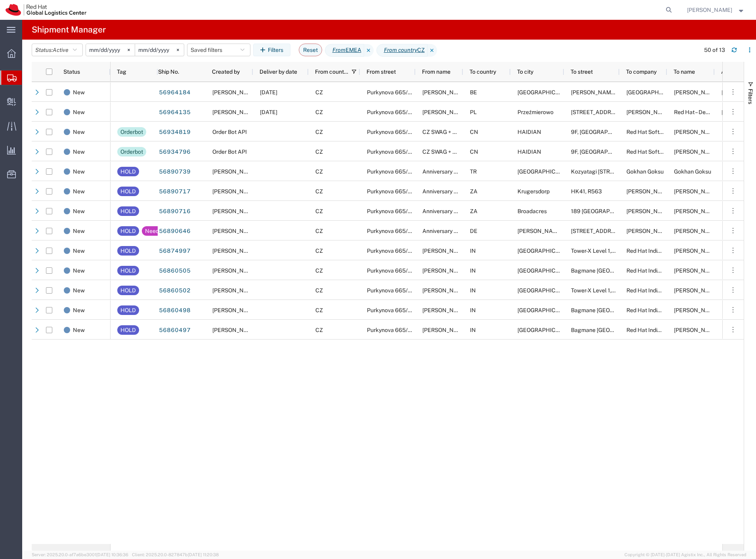  Describe the element at coordinates (110, 50) in the screenshot. I see `input: Not set` at that location.